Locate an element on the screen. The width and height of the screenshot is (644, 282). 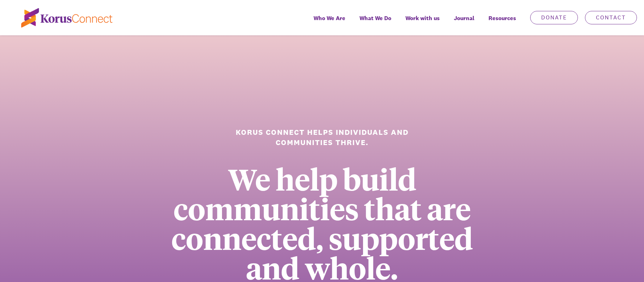
a: Donate is located at coordinates (555, 18).